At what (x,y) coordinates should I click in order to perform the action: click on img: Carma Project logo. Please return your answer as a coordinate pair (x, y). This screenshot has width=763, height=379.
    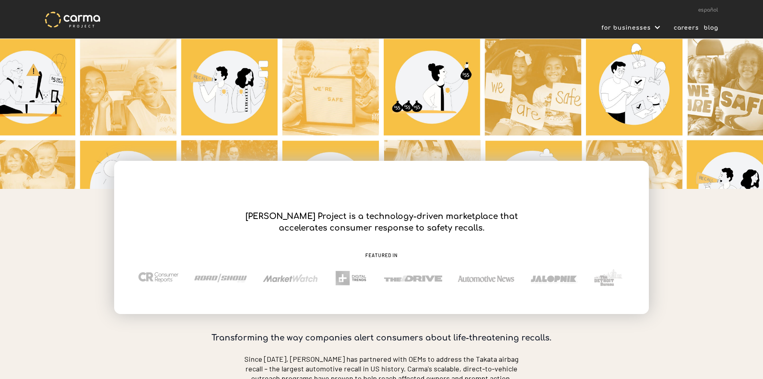
    Looking at the image, I should click on (73, 20).